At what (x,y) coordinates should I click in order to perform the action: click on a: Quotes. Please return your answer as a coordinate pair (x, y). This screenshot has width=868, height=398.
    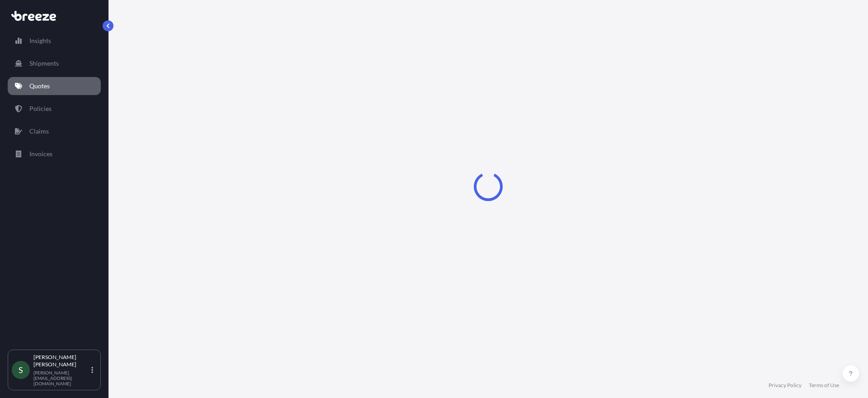
    Looking at the image, I should click on (54, 85).